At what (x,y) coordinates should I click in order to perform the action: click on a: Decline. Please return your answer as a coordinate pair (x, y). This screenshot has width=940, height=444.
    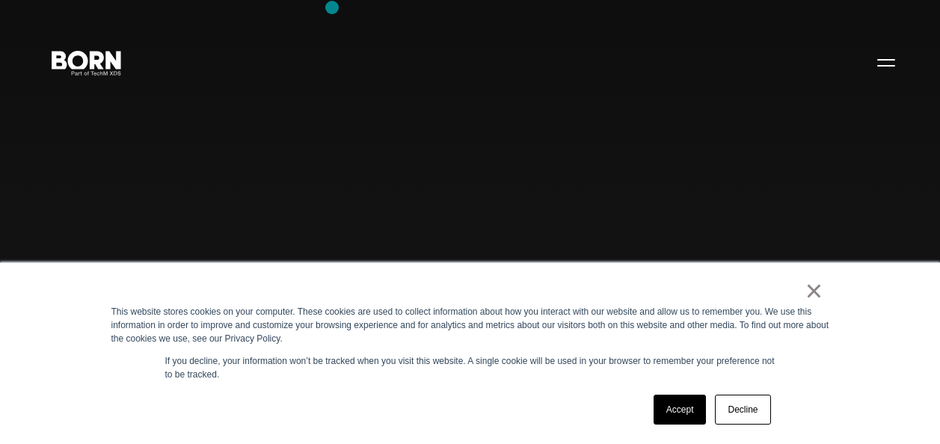
    Looking at the image, I should click on (743, 410).